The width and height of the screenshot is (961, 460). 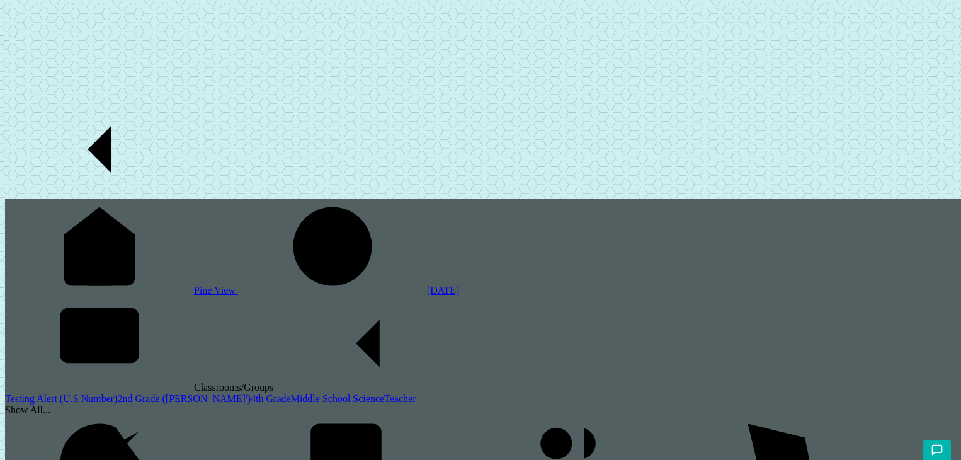 What do you see at coordinates (483, 410) in the screenshot?
I see `div: Show All...` at bounding box center [483, 410].